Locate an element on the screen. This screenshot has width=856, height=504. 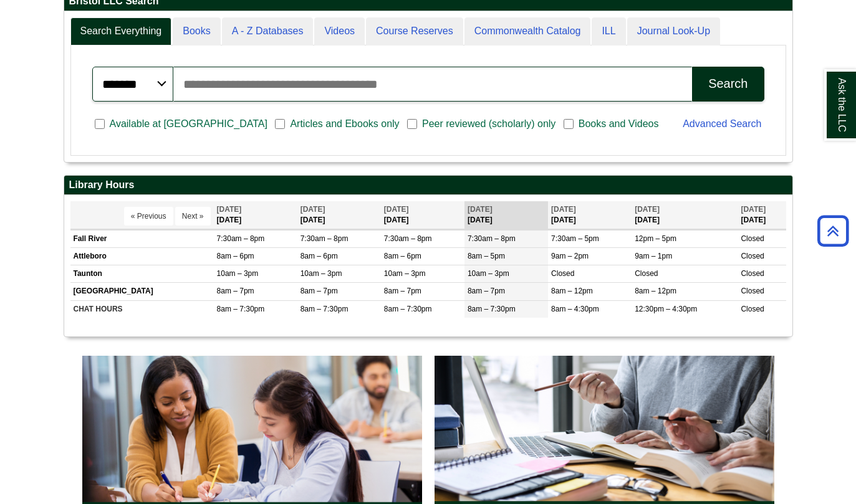
td: Taunton is located at coordinates (142, 274).